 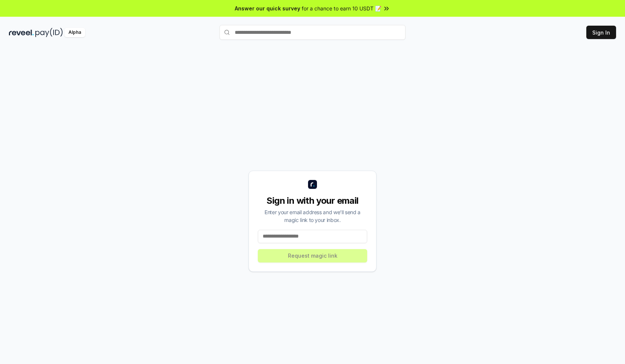 I want to click on img: pay_id, so click(x=49, y=32).